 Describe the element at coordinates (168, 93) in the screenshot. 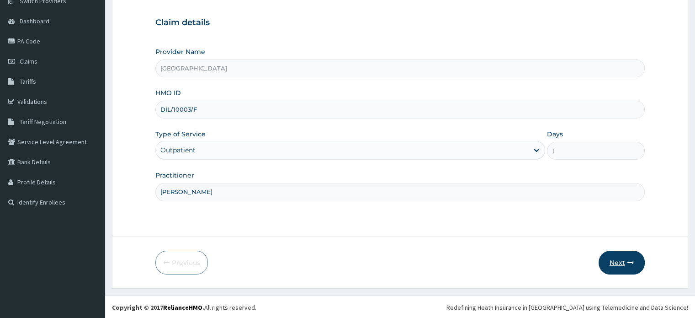

I see `label: HMO ID` at that location.